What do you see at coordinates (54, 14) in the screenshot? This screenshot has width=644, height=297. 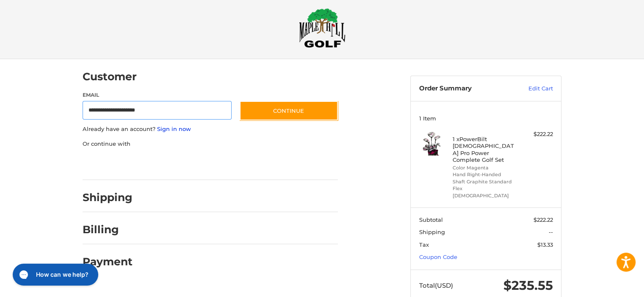 I see `h1: How can we help?` at bounding box center [54, 14].